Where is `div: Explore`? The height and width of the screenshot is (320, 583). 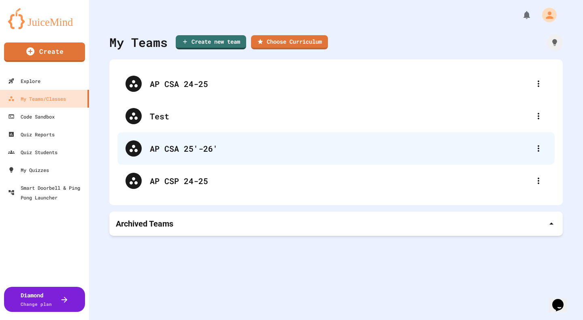
div: Explore is located at coordinates (24, 81).